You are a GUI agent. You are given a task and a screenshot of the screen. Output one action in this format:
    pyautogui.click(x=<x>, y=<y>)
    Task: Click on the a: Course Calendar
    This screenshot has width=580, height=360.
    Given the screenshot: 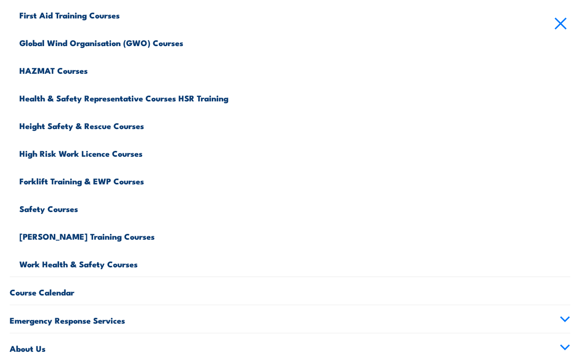 What is the action you would take?
    pyautogui.click(x=290, y=290)
    